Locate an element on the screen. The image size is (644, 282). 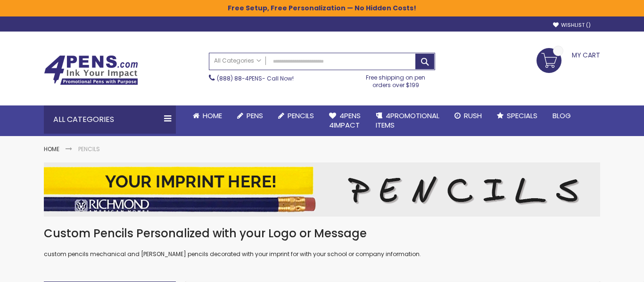
span: Rush is located at coordinates (473, 116).